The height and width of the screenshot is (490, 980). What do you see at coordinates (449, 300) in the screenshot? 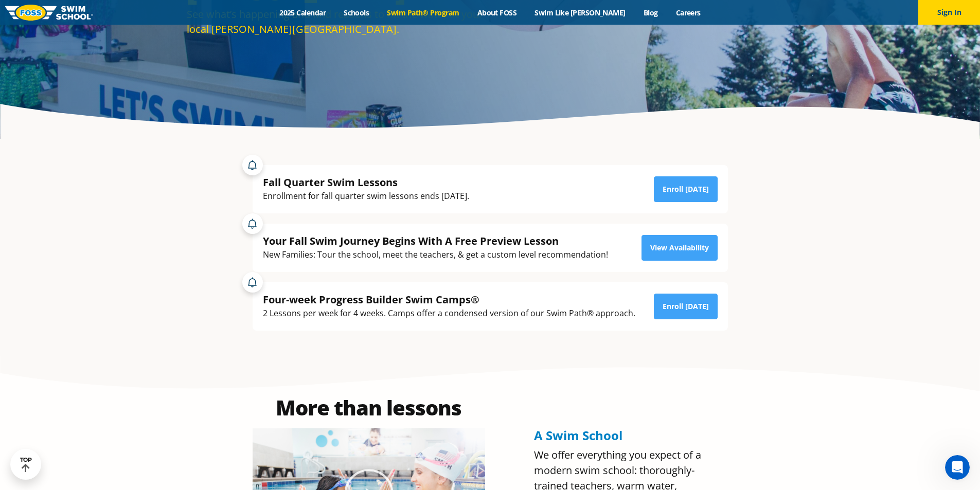
I see `div: Four-week Progress Builder Swim Camps®` at bounding box center [449, 300].